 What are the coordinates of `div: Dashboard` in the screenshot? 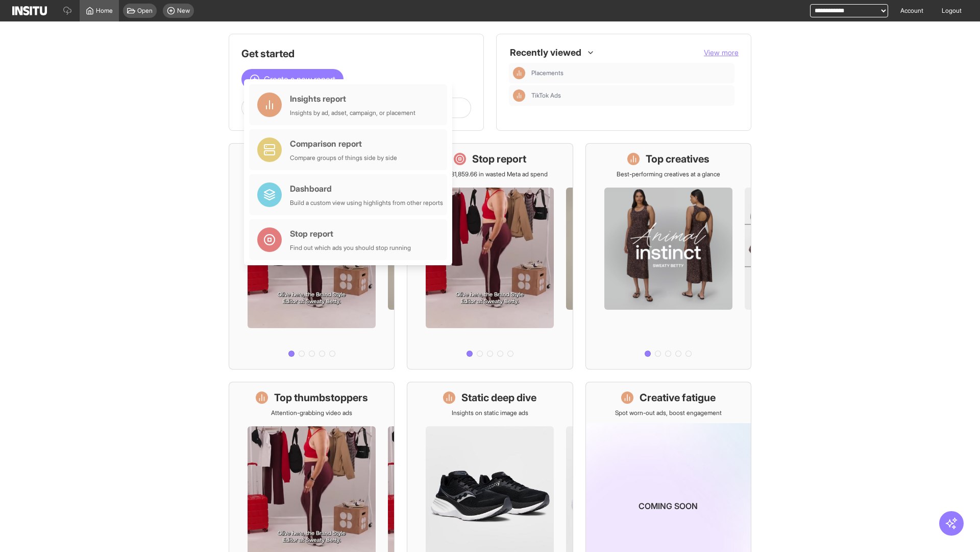 It's located at (367, 189).